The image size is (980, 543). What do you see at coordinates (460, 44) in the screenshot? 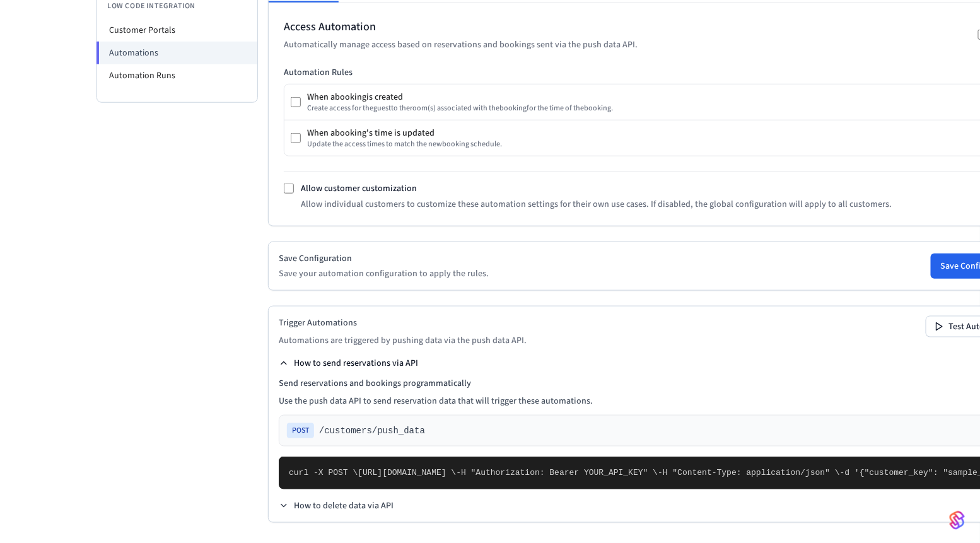
I see `p: Automatically manage access based on reservations and bookings sent via the push data API.` at bounding box center [460, 44].